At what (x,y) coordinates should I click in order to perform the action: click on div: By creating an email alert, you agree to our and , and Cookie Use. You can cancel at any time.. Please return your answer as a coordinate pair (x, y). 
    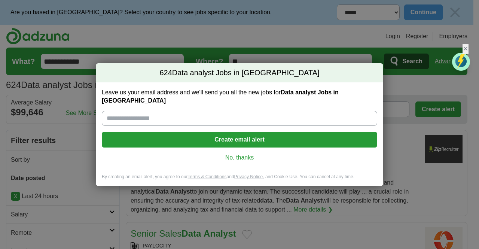
    Looking at the image, I should click on (239, 180).